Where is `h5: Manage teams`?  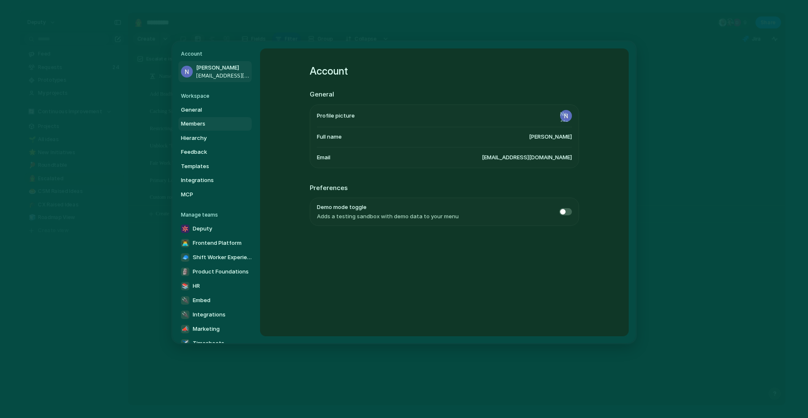 h5: Manage teams is located at coordinates (216, 215).